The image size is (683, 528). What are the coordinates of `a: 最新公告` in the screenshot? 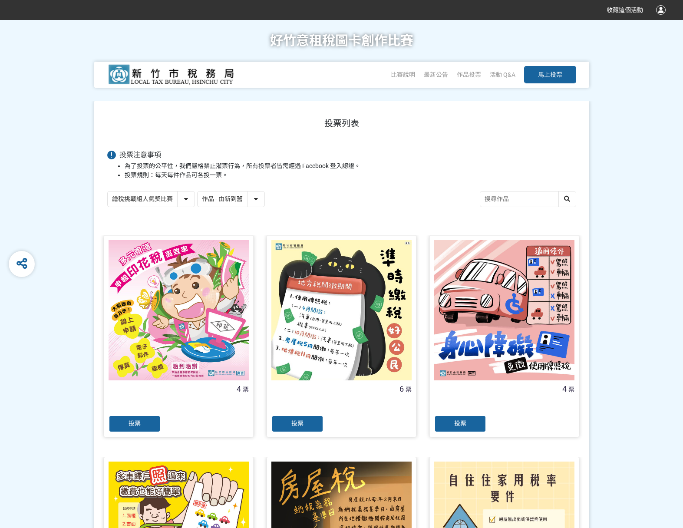 It's located at (436, 75).